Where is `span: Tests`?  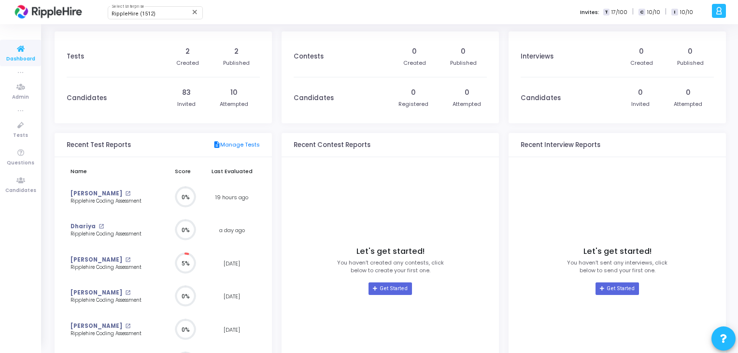
span: Tests is located at coordinates (20, 135).